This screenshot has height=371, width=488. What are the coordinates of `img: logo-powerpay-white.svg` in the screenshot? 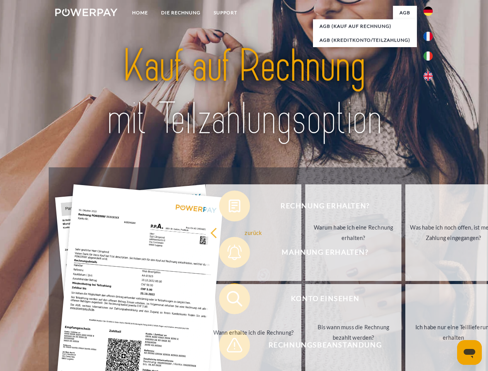 It's located at (86, 12).